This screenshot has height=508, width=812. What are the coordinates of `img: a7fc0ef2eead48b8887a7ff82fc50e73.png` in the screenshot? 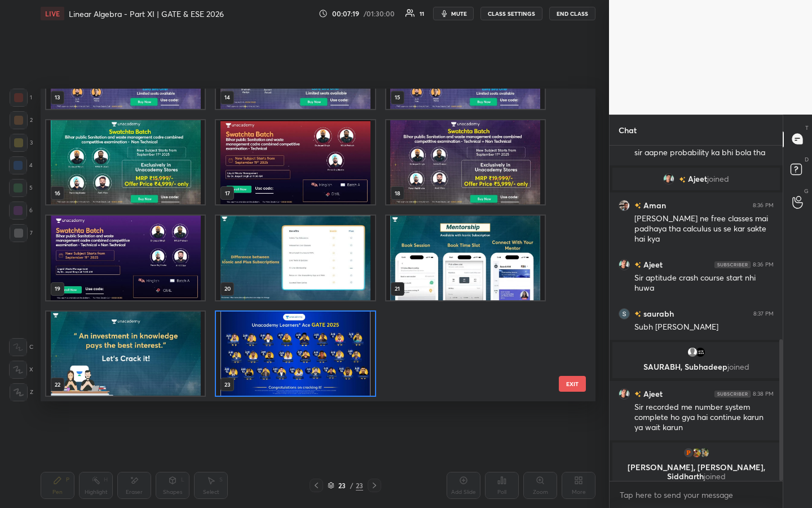 It's located at (689, 452).